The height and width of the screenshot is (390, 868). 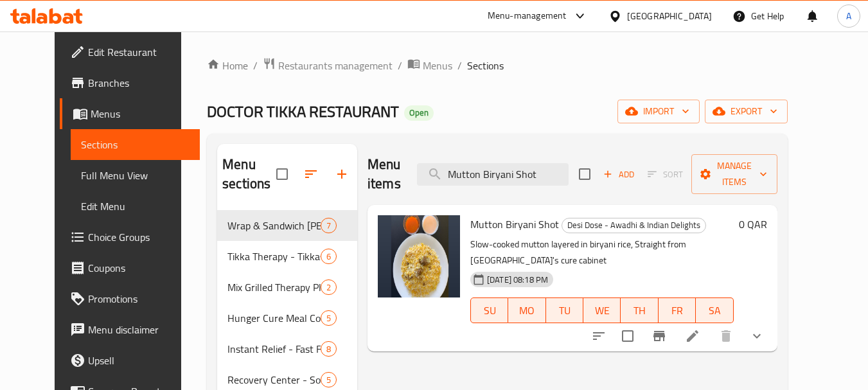 I want to click on a: Branches, so click(x=129, y=83).